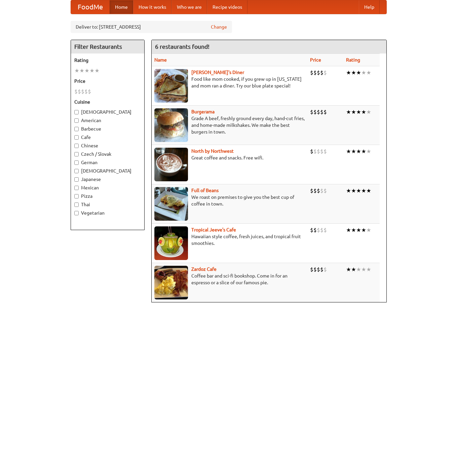 The width and height of the screenshot is (457, 476). What do you see at coordinates (76, 129) in the screenshot?
I see `input: Barbecue` at bounding box center [76, 129].